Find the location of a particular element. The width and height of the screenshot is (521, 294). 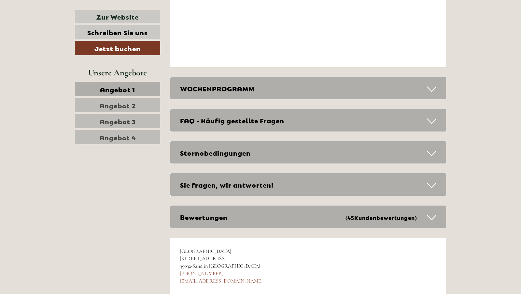

span: Angebot 2 is located at coordinates (118, 105).